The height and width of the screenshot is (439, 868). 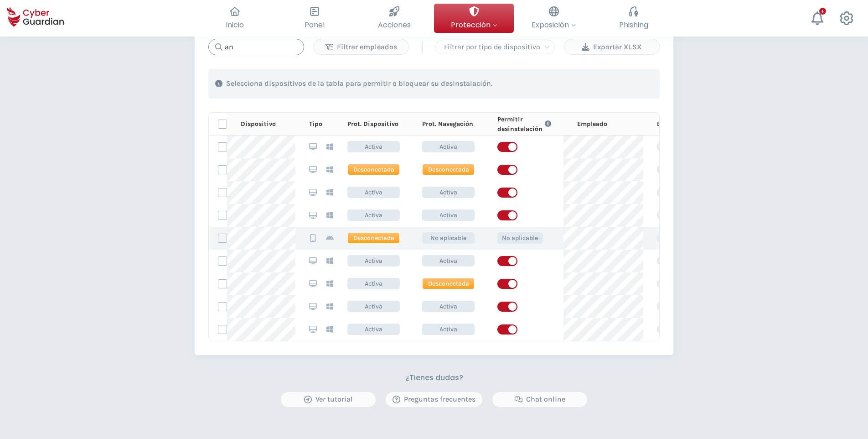 What do you see at coordinates (394, 25) in the screenshot?
I see `span: Acciones` at bounding box center [394, 25].